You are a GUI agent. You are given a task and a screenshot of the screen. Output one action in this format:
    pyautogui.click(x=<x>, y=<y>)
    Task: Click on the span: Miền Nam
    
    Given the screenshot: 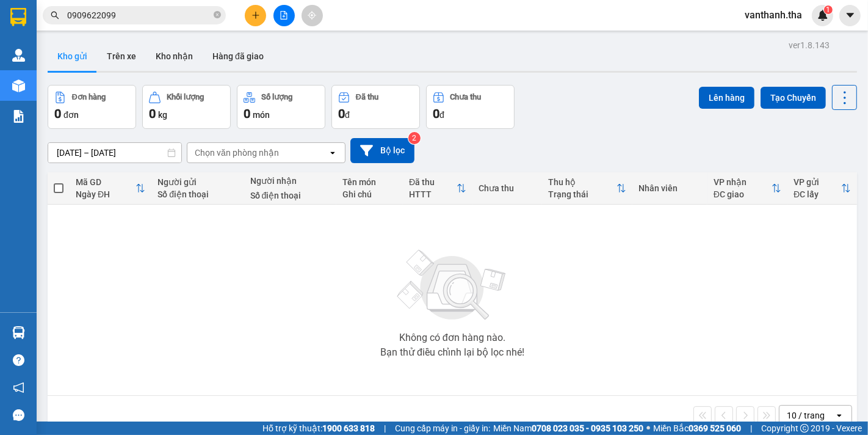 What is the action you would take?
    pyautogui.click(x=568, y=429)
    